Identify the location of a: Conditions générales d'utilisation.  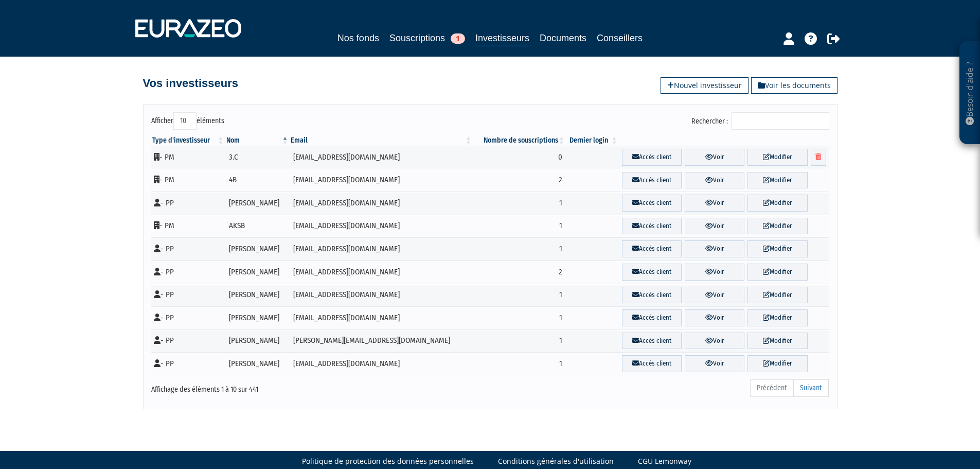
(555, 461).